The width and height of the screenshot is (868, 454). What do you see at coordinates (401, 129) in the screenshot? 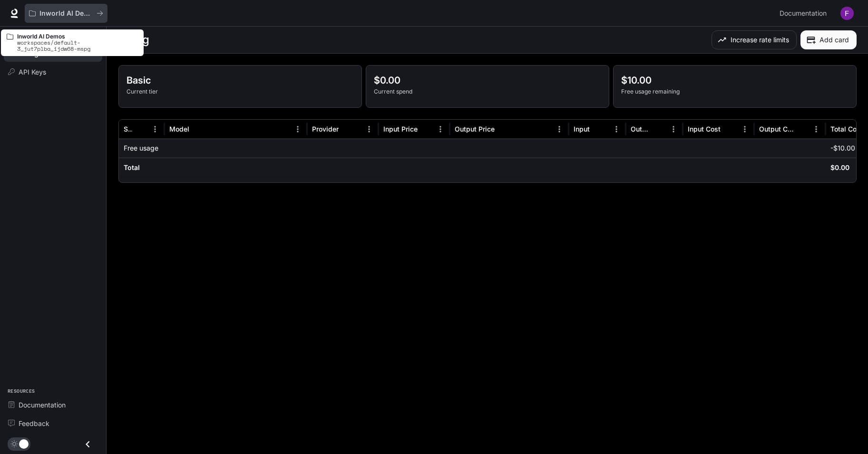
I see `div: Input Price` at bounding box center [401, 129].